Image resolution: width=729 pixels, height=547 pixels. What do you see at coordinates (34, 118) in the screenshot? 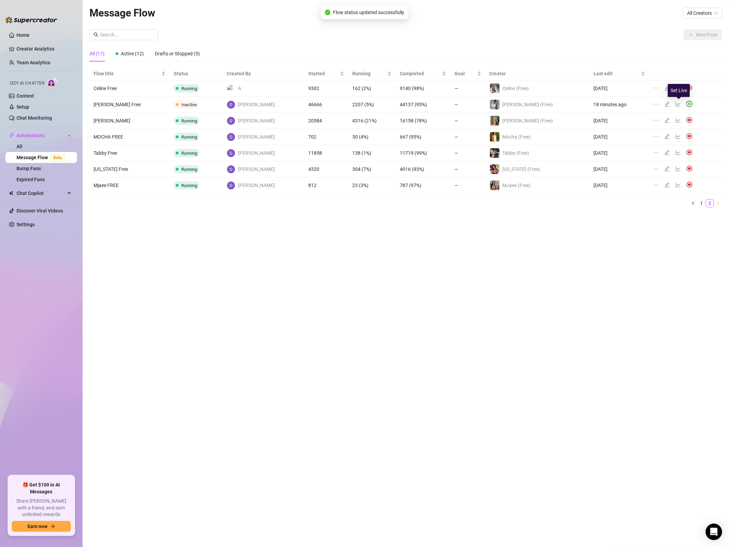
I see `a: Chat Monitoring` at bounding box center [34, 118].